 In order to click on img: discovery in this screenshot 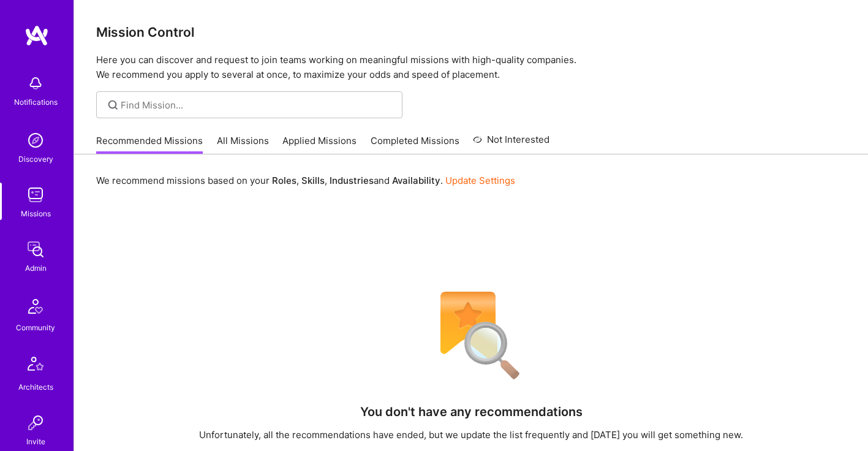, I will do `click(35, 140)`.